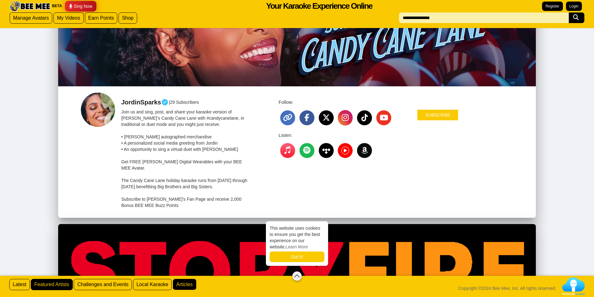 The image size is (594, 297). What do you see at coordinates (145, 102) in the screenshot?
I see `a: JordinSparks` at bounding box center [145, 102].